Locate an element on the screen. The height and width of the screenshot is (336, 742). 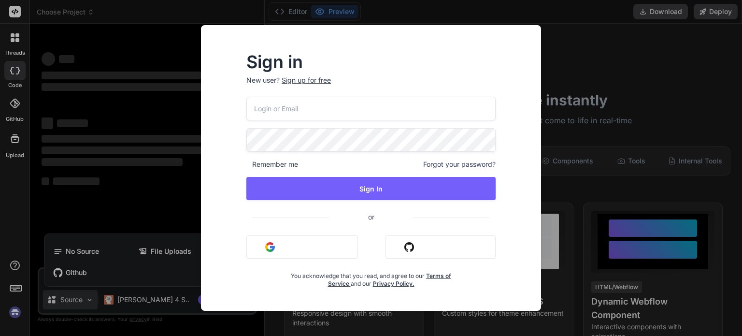
a: Privacy Policy. is located at coordinates (394, 283).